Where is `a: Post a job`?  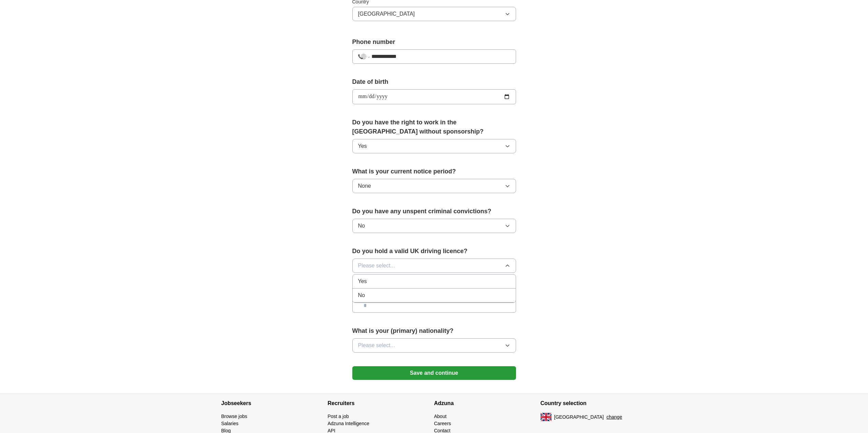
a: Post a job is located at coordinates (338, 416).